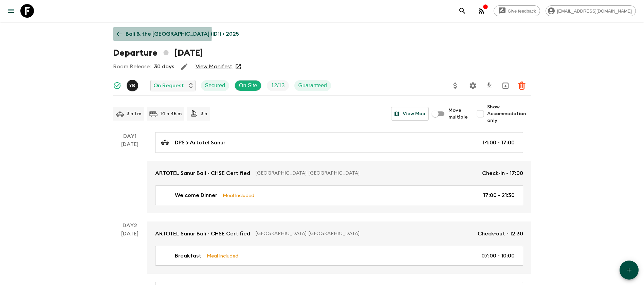 The width and height of the screenshot is (644, 285). What do you see at coordinates (188, 256) in the screenshot?
I see `p: Breakfast` at bounding box center [188, 256].